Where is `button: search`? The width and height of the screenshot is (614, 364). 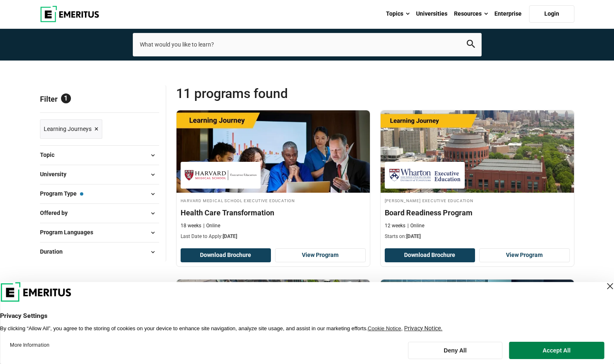
button: search is located at coordinates (471, 44).